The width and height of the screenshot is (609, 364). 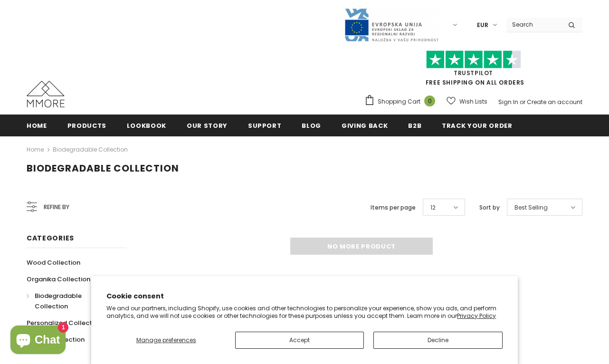 I want to click on a: Blog, so click(x=311, y=125).